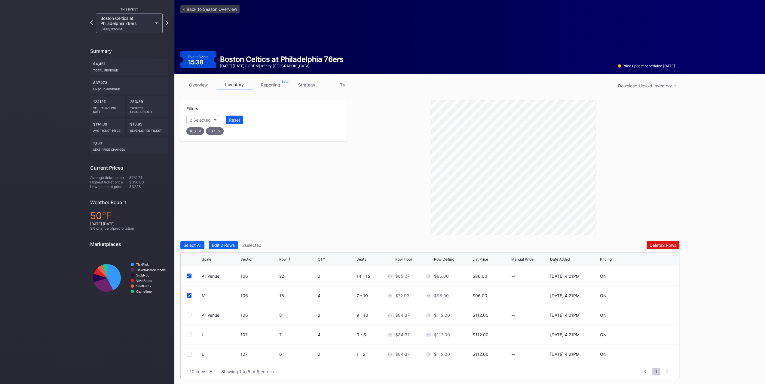 This screenshot has width=765, height=384. Describe the element at coordinates (107, 129) in the screenshot. I see `div: Avg ticket price` at that location.